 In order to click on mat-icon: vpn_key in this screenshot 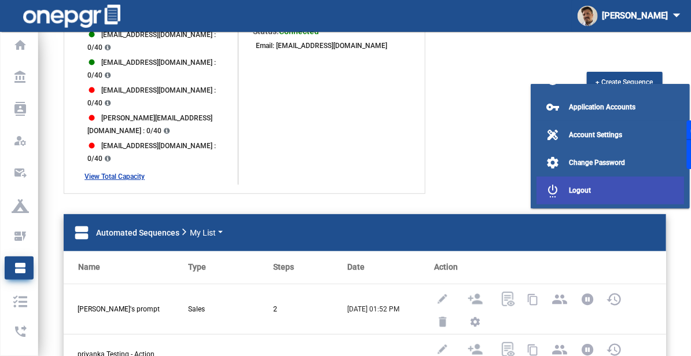, I will do `click(553, 107)`.